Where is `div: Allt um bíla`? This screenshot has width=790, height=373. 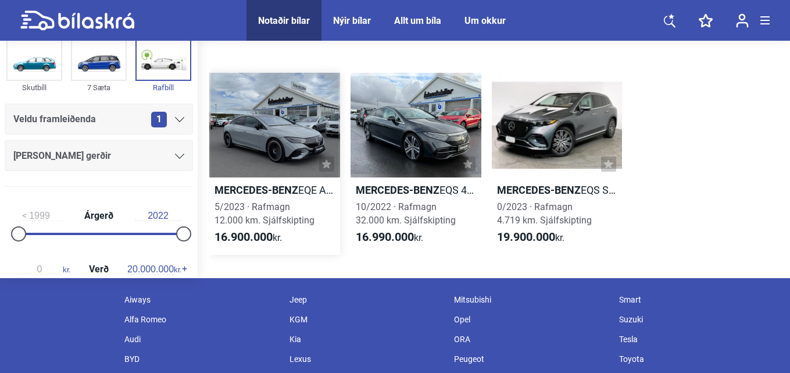
div: Allt um bíla is located at coordinates (417, 20).